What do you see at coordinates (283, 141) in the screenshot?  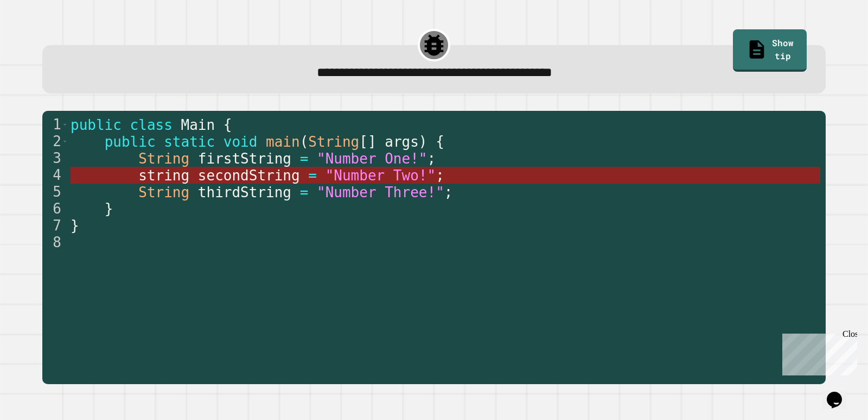 I see `span: main` at bounding box center [283, 141].